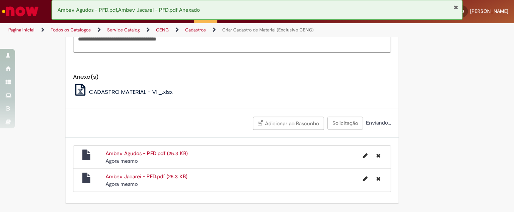  Describe the element at coordinates (365, 156) in the screenshot. I see `button: Editar nome de arquivo Ambev Agudos - PFD.pdf` at that location.